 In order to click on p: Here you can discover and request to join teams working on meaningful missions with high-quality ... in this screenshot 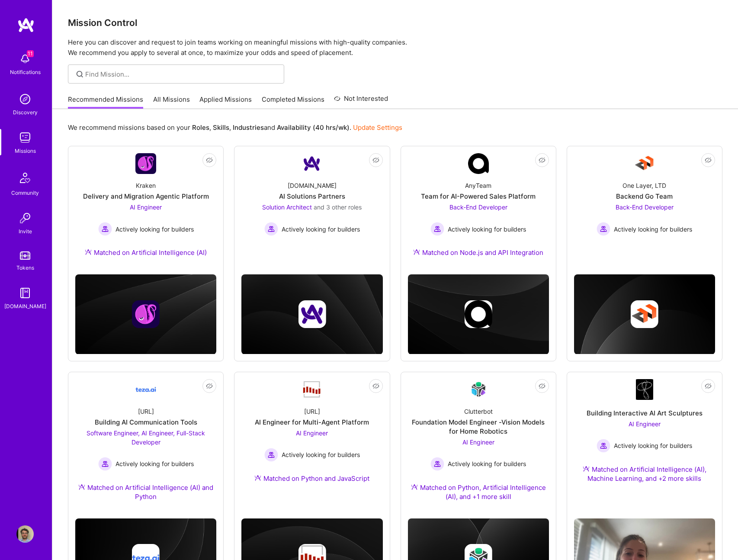, I will do `click(395, 47)`.